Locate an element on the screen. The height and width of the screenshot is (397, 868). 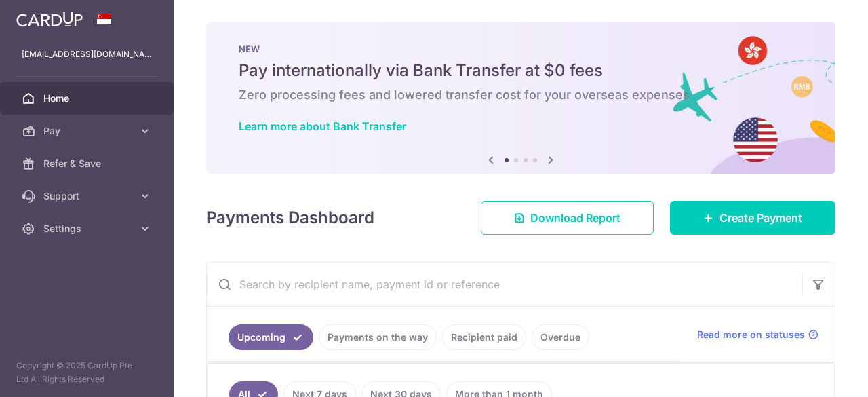
h6: Zero processing fees and lowered transfer cost for your overseas expenses is located at coordinates (521, 95).